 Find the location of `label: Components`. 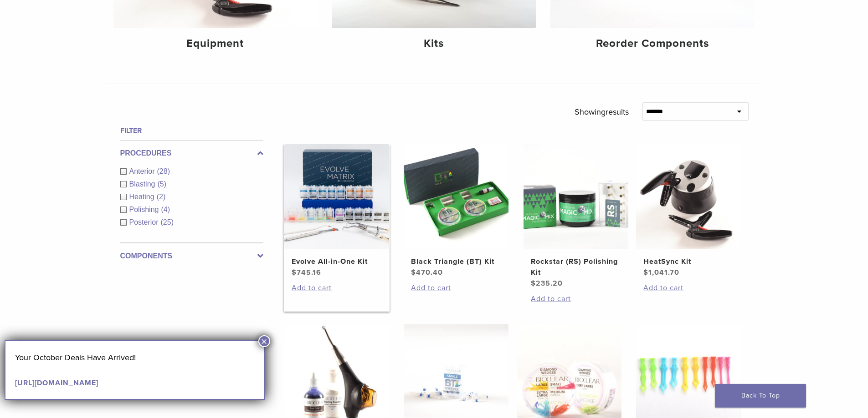

label: Components is located at coordinates (192, 256).